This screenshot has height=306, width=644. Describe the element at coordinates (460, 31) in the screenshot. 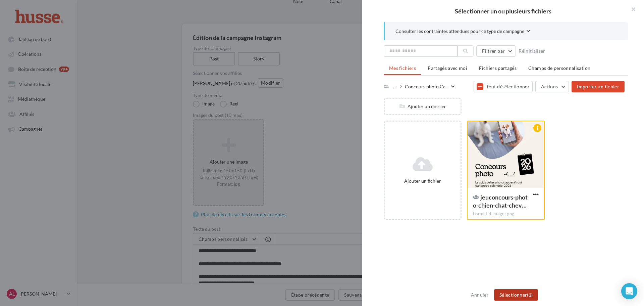

I see `span: Consulter les contraintes attendues pour ce type de campagne` at that location.